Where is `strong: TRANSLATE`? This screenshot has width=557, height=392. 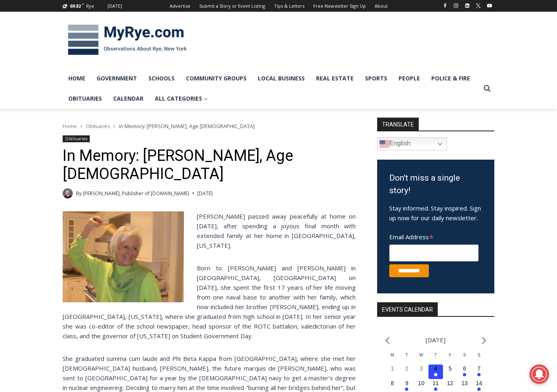
strong: TRANSLATE is located at coordinates (398, 124).